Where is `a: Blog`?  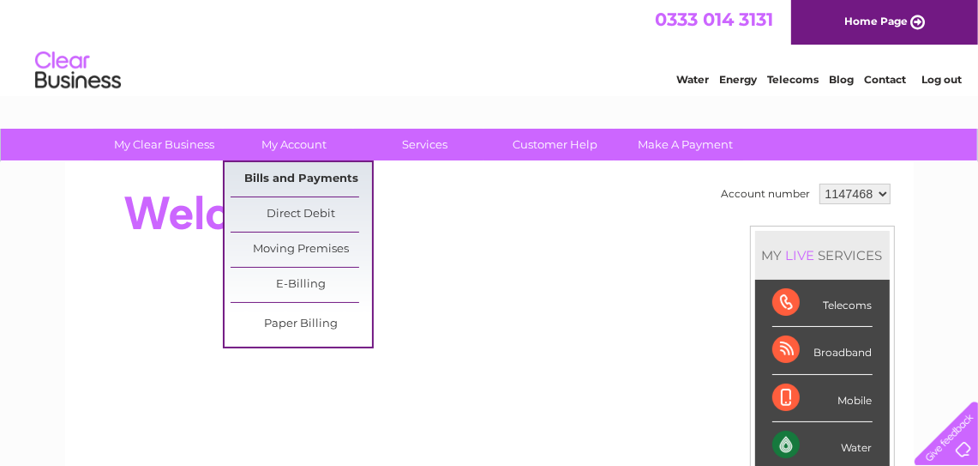 a: Blog is located at coordinates (841, 79).